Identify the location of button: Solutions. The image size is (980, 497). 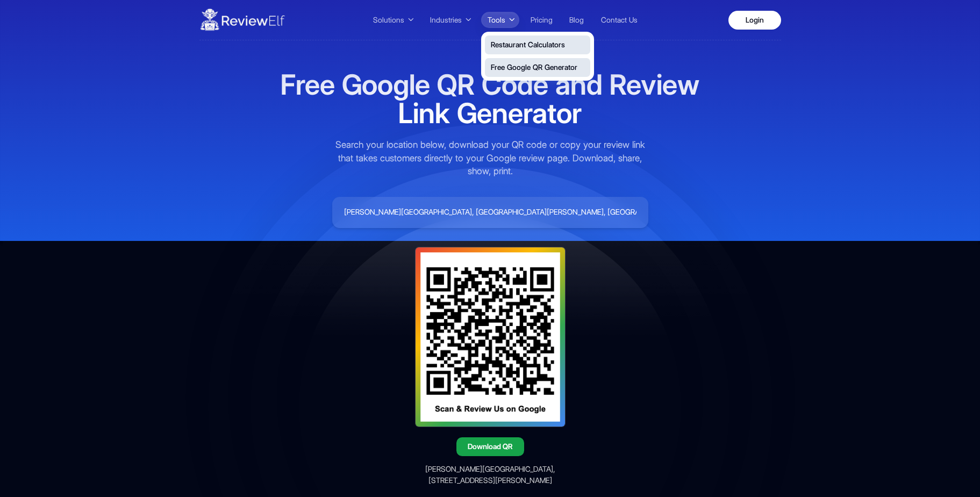
(392, 20).